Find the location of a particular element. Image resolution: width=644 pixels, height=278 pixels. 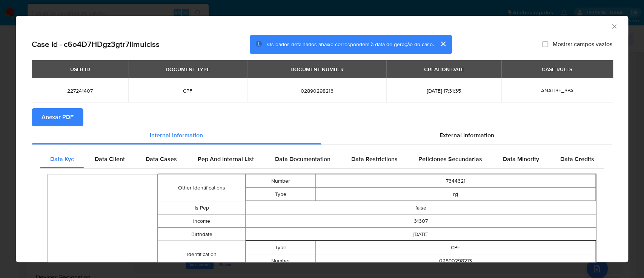

span: Data Client is located at coordinates (110, 159).